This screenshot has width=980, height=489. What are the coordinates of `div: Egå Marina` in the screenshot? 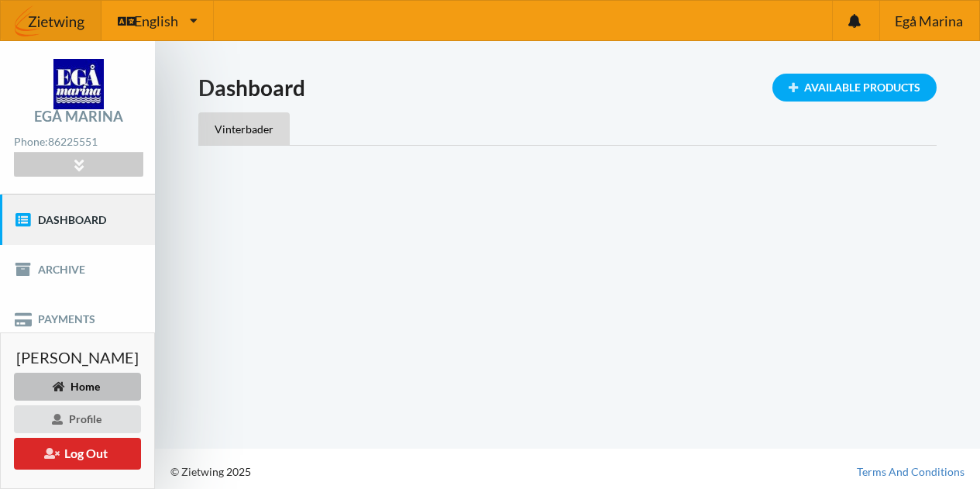 It's located at (79, 116).